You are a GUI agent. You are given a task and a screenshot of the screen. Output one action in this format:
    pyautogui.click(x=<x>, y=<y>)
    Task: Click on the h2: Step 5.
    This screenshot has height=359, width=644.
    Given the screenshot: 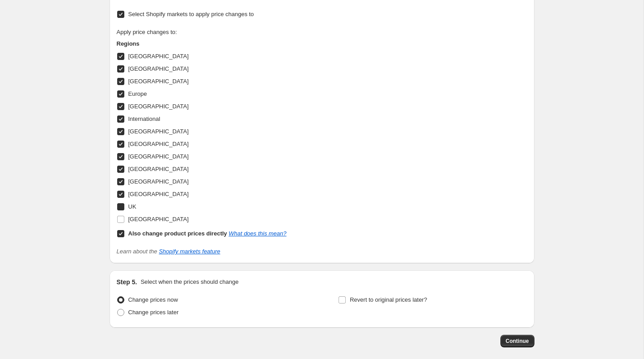 What is the action you would take?
    pyautogui.click(x=127, y=282)
    